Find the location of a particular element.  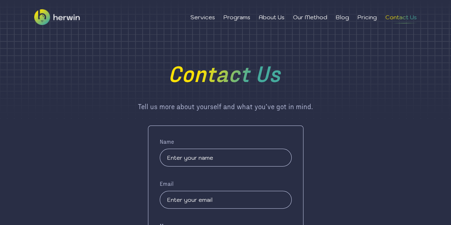

li: Services is located at coordinates (203, 17).